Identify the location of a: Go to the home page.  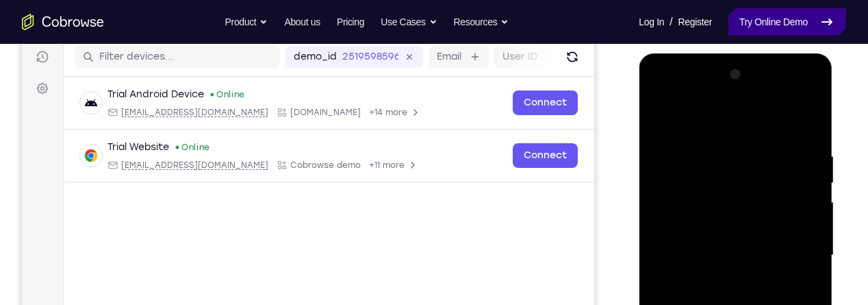
(63, 22).